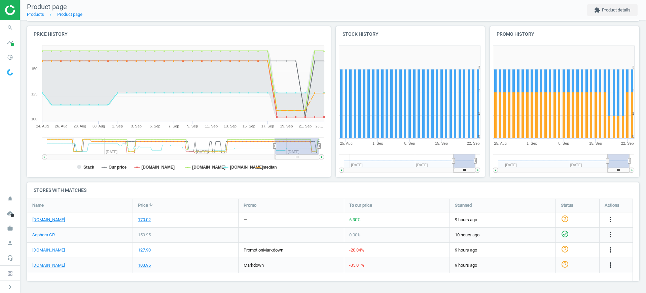  I want to click on span: 0.00 %, so click(355, 234).